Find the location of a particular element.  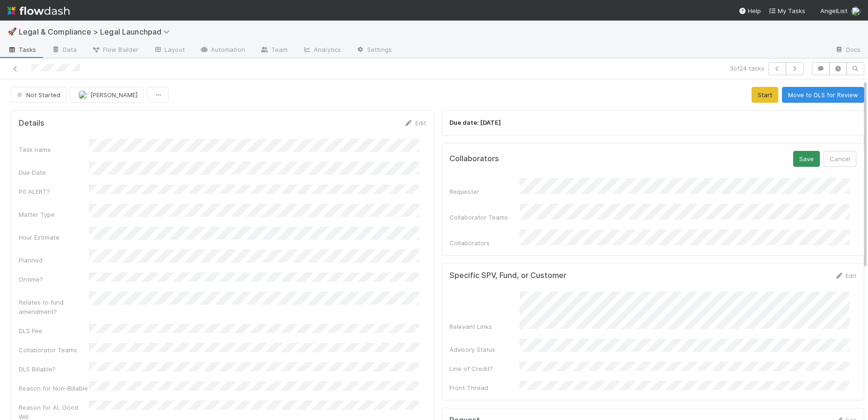

div: Planned is located at coordinates (54, 260).